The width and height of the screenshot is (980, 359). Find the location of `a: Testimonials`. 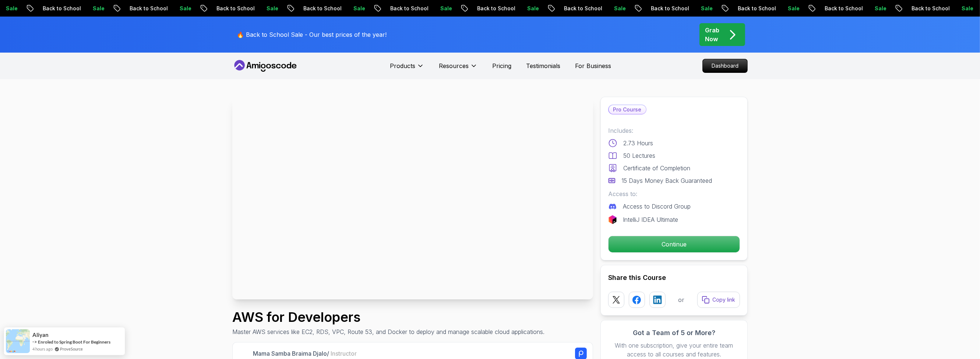

a: Testimonials is located at coordinates (543, 66).